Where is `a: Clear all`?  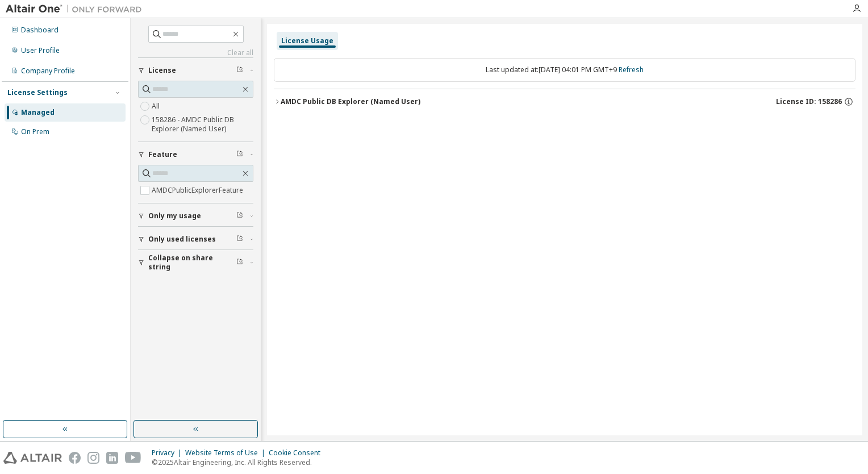 a: Clear all is located at coordinates (196, 53).